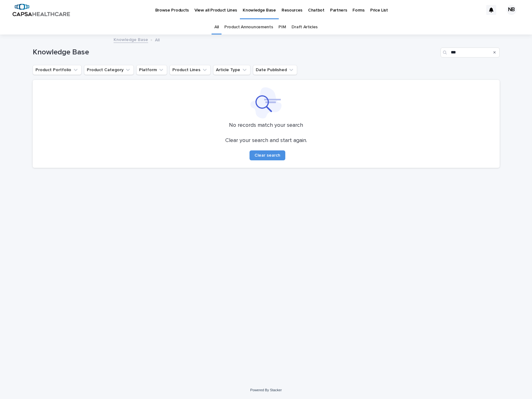 This screenshot has height=399, width=532. I want to click on button: Article Type, so click(232, 70).